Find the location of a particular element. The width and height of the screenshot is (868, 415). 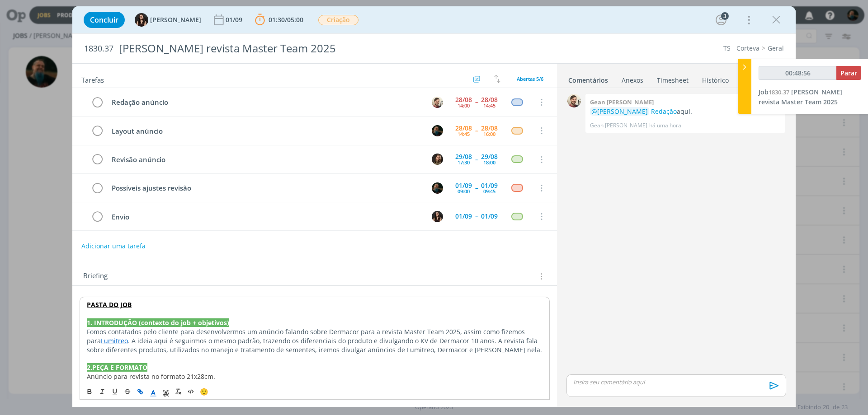

p: aqui. is located at coordinates (685, 112).